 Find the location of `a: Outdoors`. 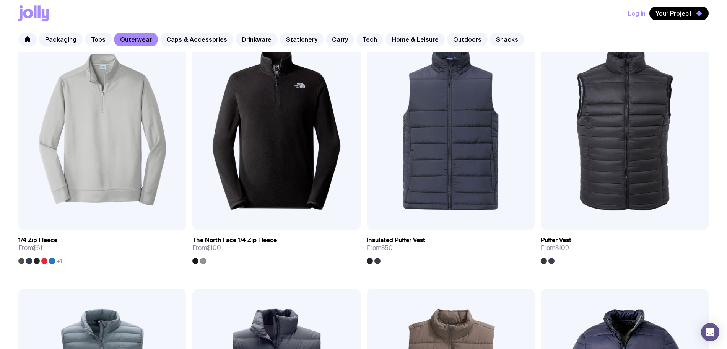

a: Outdoors is located at coordinates (467, 39).